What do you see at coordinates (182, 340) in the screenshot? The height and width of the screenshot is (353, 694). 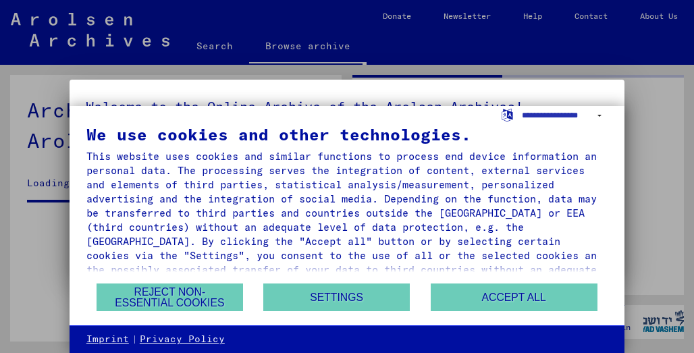 I see `a: Privacy Policy` at bounding box center [182, 340].